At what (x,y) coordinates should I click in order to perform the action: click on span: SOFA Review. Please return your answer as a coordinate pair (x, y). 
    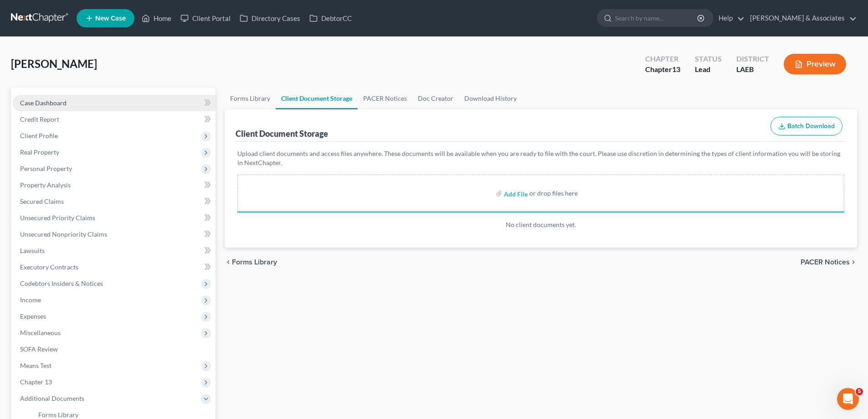
    Looking at the image, I should click on (39, 349).